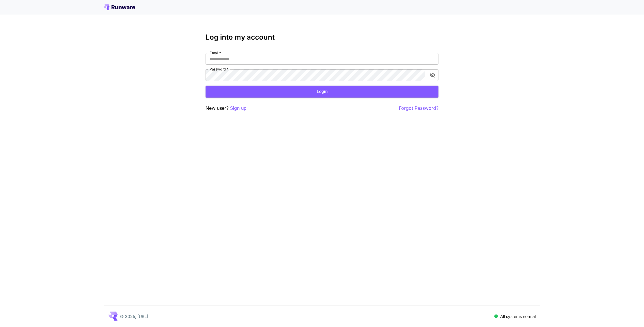 The height and width of the screenshot is (327, 644). Describe the element at coordinates (419, 108) in the screenshot. I see `button: Forgot Password?` at that location.